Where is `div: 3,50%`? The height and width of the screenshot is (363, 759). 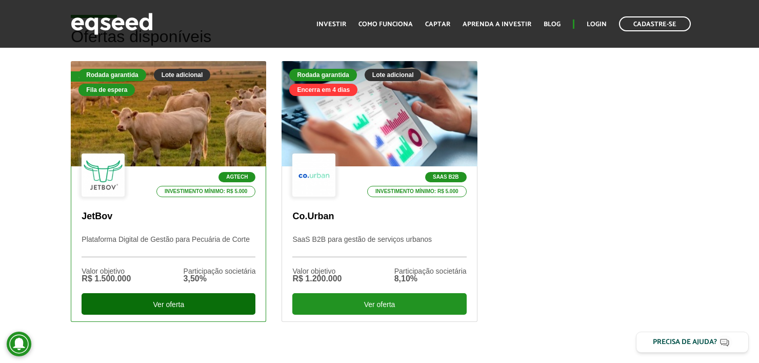
div: 3,50% is located at coordinates (220, 279).